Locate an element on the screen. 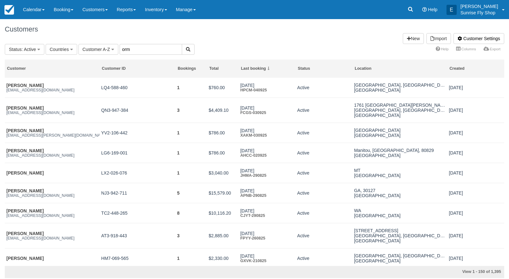 The image size is (509, 279). td: $2,885.00 is located at coordinates (223, 236).